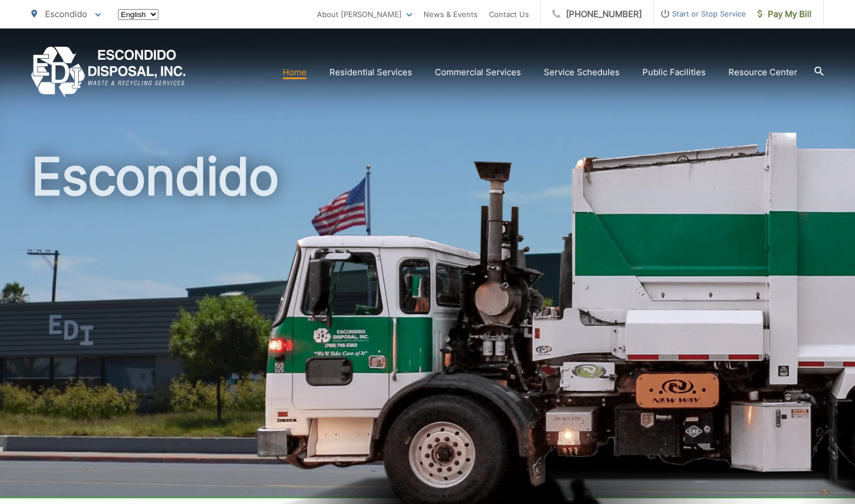  I want to click on span: Pay My Bill, so click(784, 14).